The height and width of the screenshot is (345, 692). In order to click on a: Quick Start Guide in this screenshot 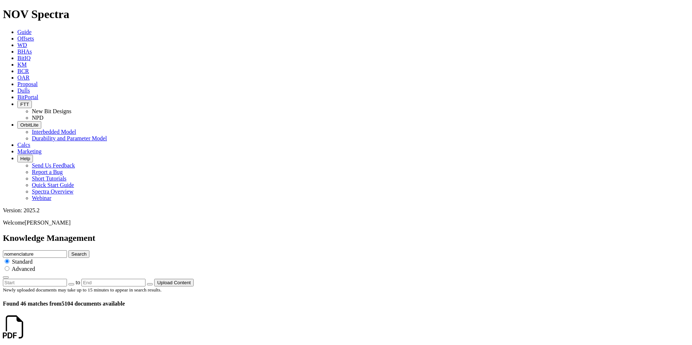, I will do `click(53, 185)`.